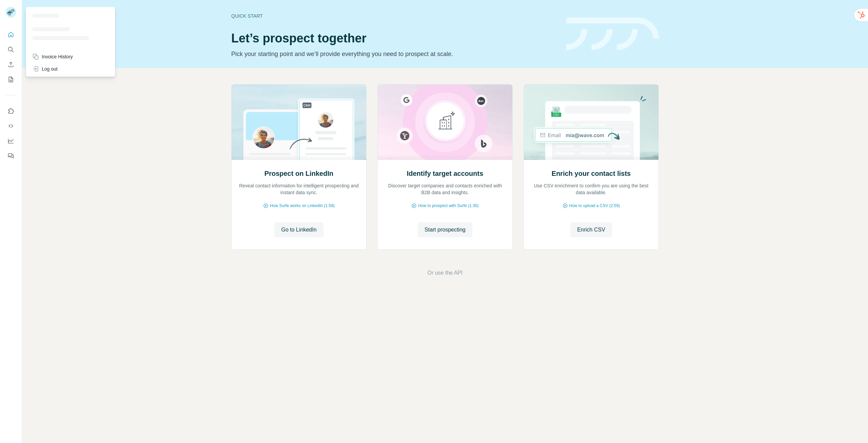 This screenshot has width=868, height=443. Describe the element at coordinates (445, 230) in the screenshot. I see `button: Start prospecting` at that location.